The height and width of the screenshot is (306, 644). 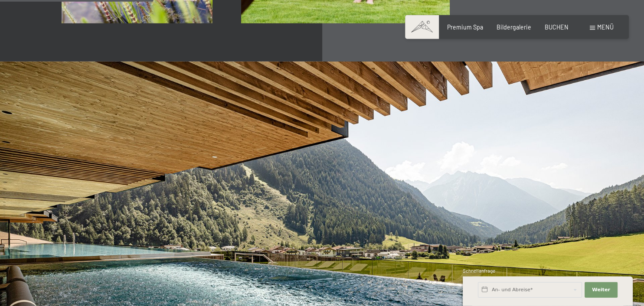 I want to click on a: BUCHEN, so click(x=556, y=27).